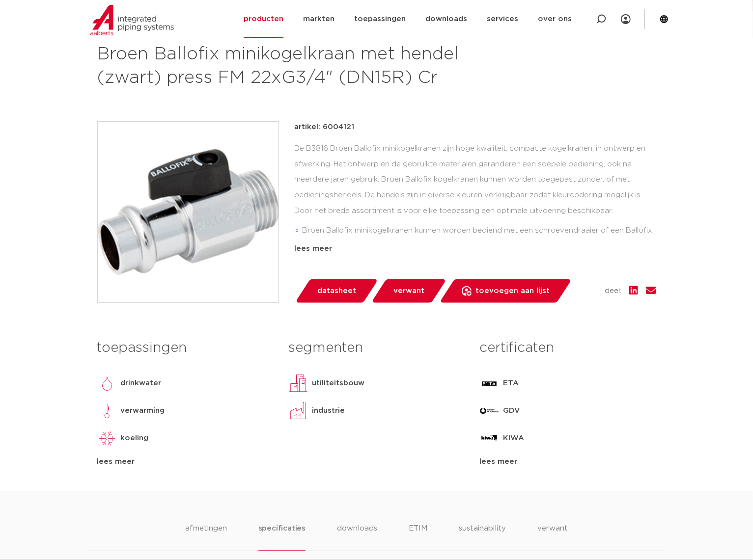 The image size is (753, 560). I want to click on a: verwant, so click(409, 291).